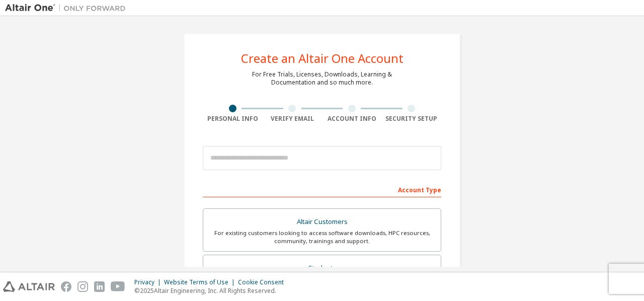 The height and width of the screenshot is (301, 644). Describe the element at coordinates (322, 78) in the screenshot. I see `div: For Free Trials, Licenses, Downloads, Learning & Documentation and so much more.` at that location.